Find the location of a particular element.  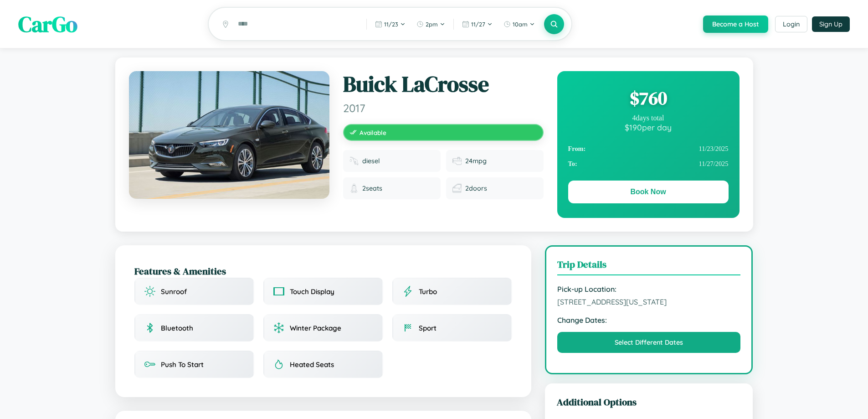

strong: Change Dates: is located at coordinates (649, 320).